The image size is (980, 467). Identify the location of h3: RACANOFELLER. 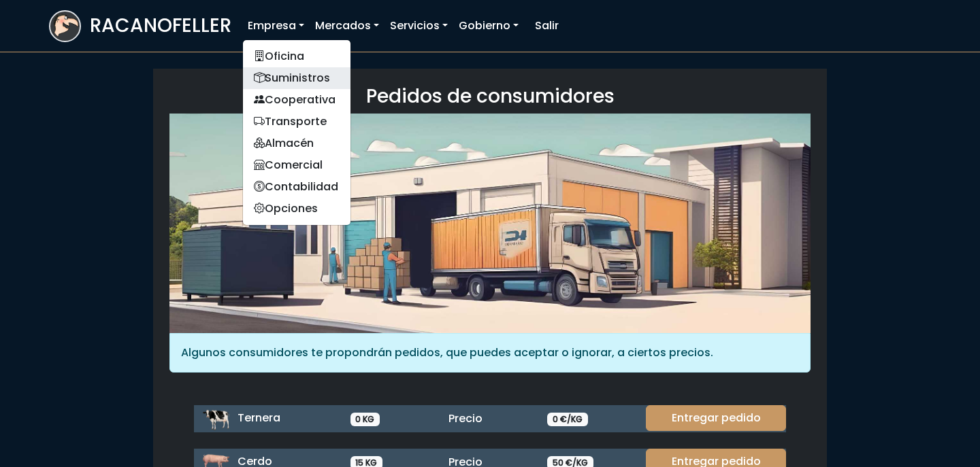
(160, 26).